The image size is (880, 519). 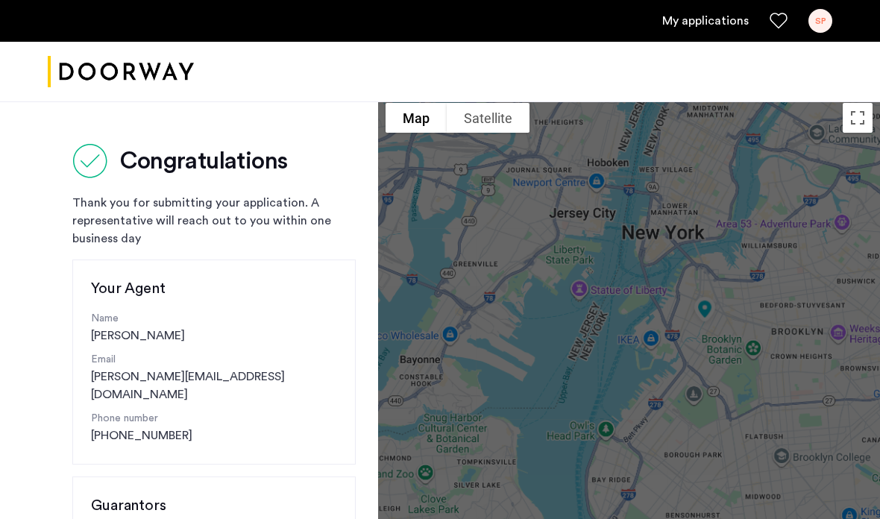 What do you see at coordinates (214, 359) in the screenshot?
I see `p: Email` at bounding box center [214, 359].